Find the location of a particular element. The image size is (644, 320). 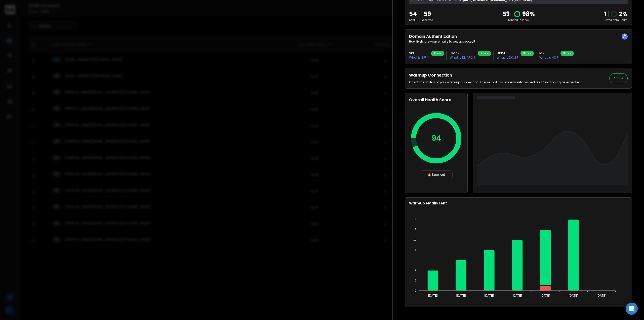

strong: 1 is located at coordinates (605, 14).